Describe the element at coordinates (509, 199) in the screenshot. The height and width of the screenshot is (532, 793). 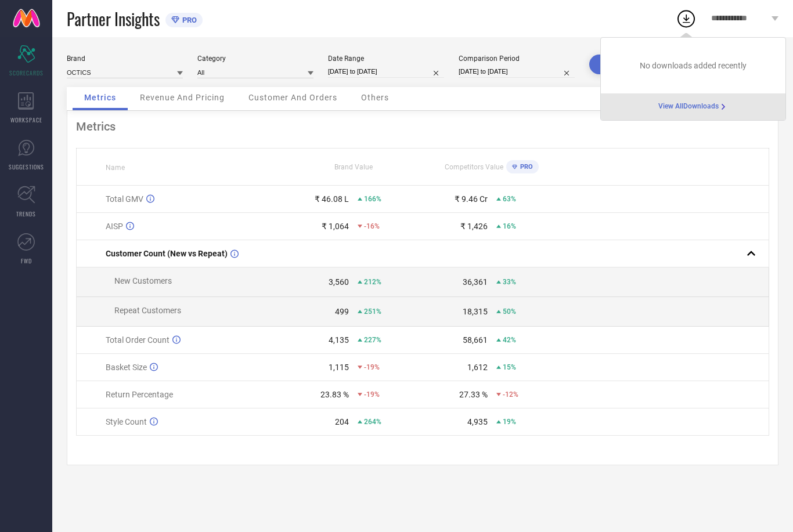
I see `span: 63%` at that location.